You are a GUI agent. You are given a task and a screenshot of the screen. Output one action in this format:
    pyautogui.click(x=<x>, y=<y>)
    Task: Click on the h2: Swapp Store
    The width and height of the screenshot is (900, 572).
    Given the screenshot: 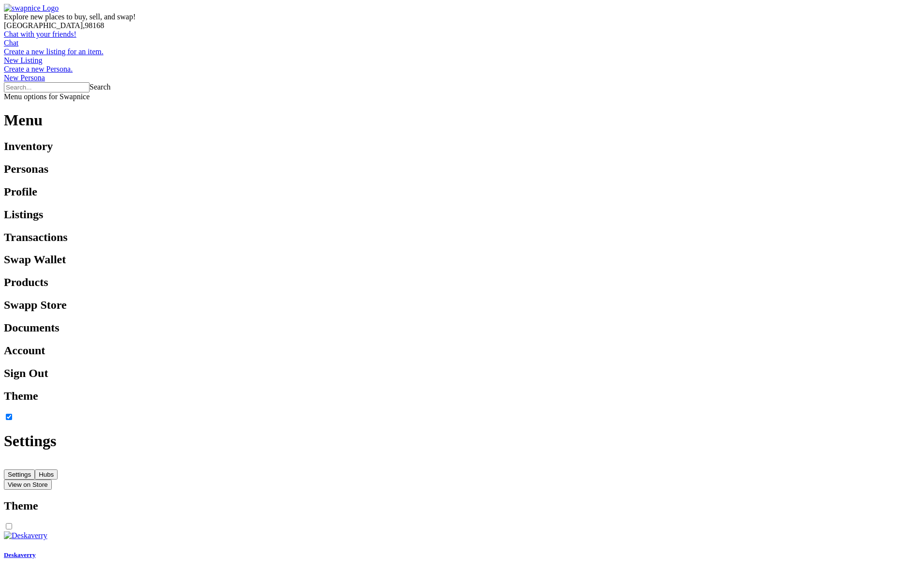 What is the action you would take?
    pyautogui.click(x=450, y=305)
    